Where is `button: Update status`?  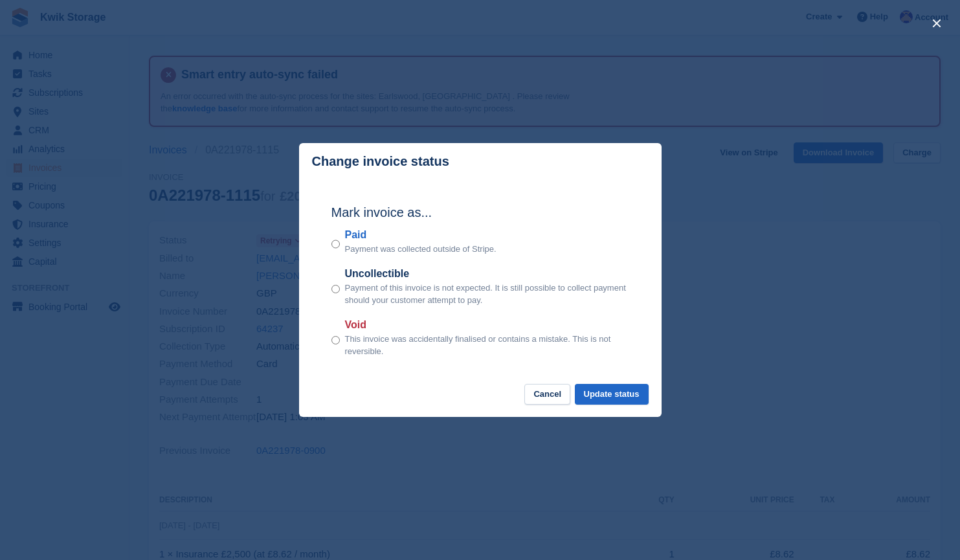
button: Update status is located at coordinates (611, 394).